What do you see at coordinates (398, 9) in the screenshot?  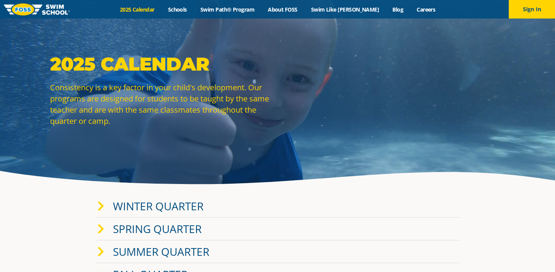 I see `a: Blog` at bounding box center [398, 9].